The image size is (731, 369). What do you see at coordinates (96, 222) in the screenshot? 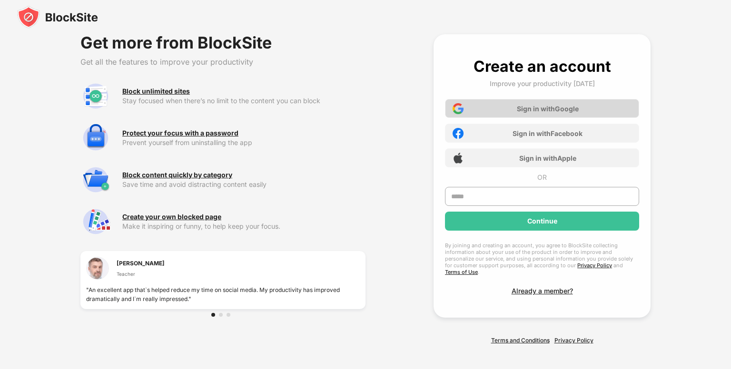
I see `img: premium-customize-block-page.svg` at bounding box center [96, 222].